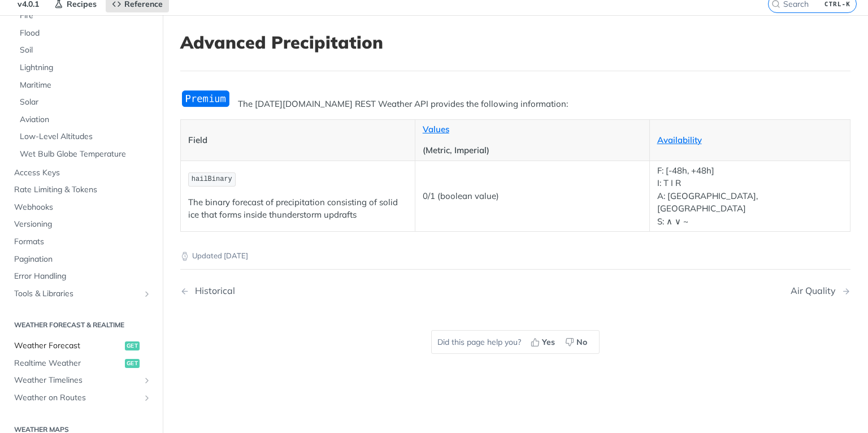 Image resolution: width=868 pixels, height=433 pixels. I want to click on button: Show subpages for Weather on Routes, so click(147, 398).